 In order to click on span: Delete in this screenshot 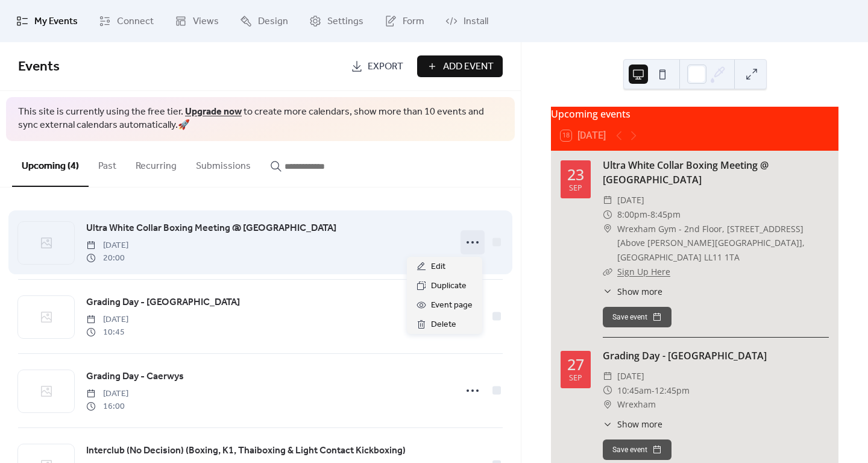, I will do `click(443, 325)`.